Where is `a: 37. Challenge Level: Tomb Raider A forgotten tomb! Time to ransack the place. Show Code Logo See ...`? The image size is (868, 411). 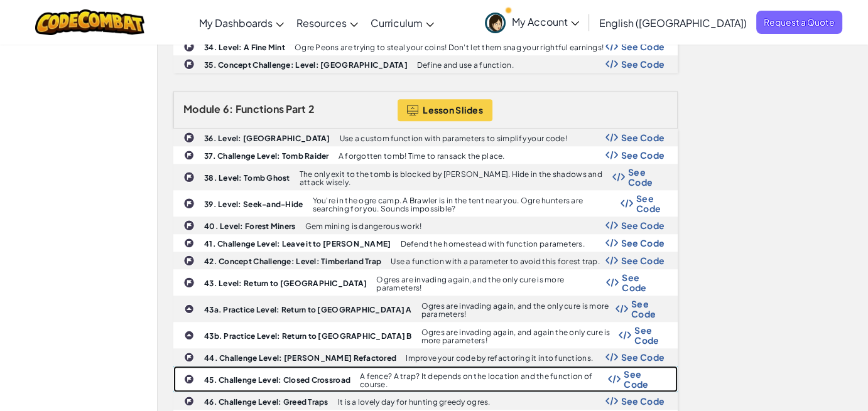 a: 37. Challenge Level: Tomb Raider A forgotten tomb! Time to ransack the place. Show Code Logo See ... is located at coordinates (425, 155).